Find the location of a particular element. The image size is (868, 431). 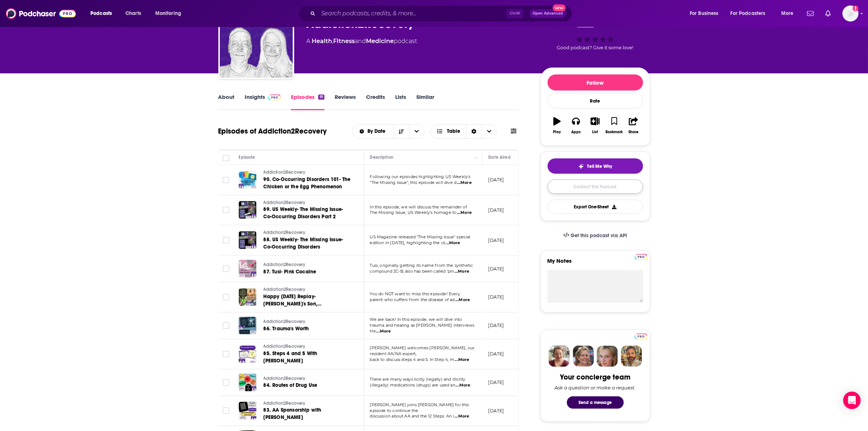

a: Lists is located at coordinates (401, 102).